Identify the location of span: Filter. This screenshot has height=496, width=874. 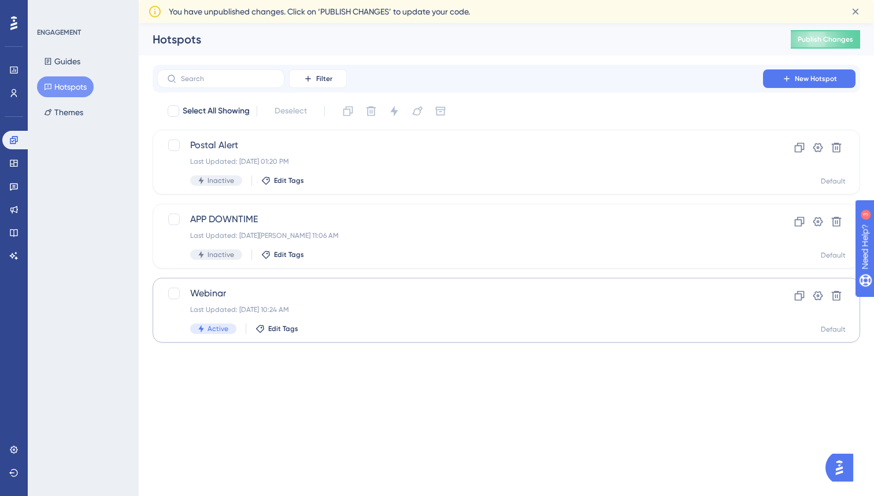
(324, 79).